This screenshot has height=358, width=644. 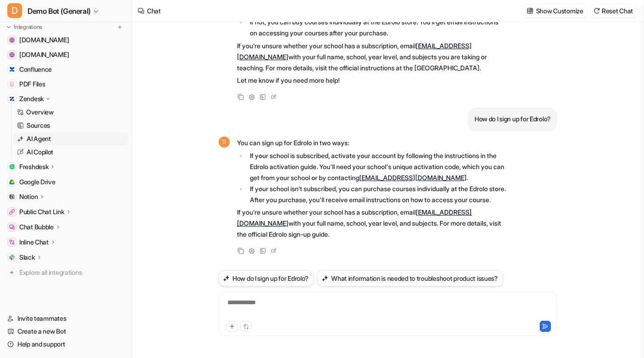 I want to click on p: Show Customize, so click(x=560, y=11).